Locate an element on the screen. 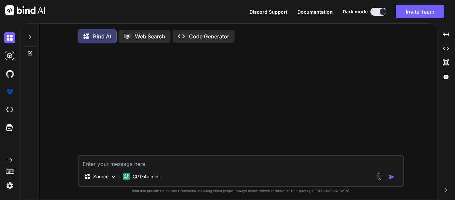 Image resolution: width=455 pixels, height=200 pixels. p: GPT-4o min.. is located at coordinates (147, 176).